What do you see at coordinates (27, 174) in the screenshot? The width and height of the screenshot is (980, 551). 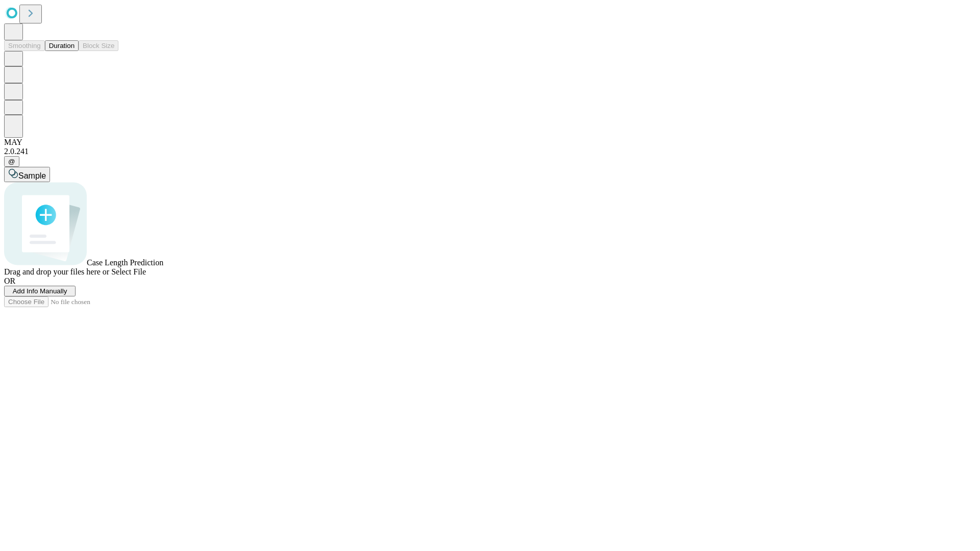 I see `button: Sample` at bounding box center [27, 174].